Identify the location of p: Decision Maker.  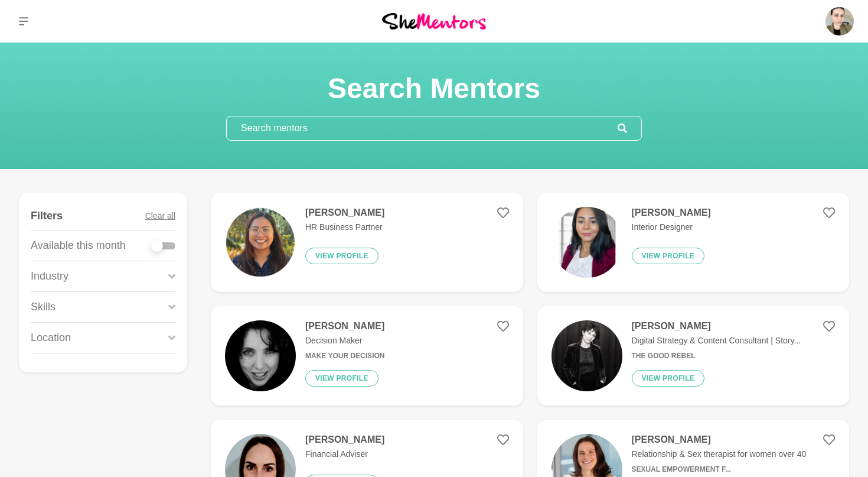
(345, 341).